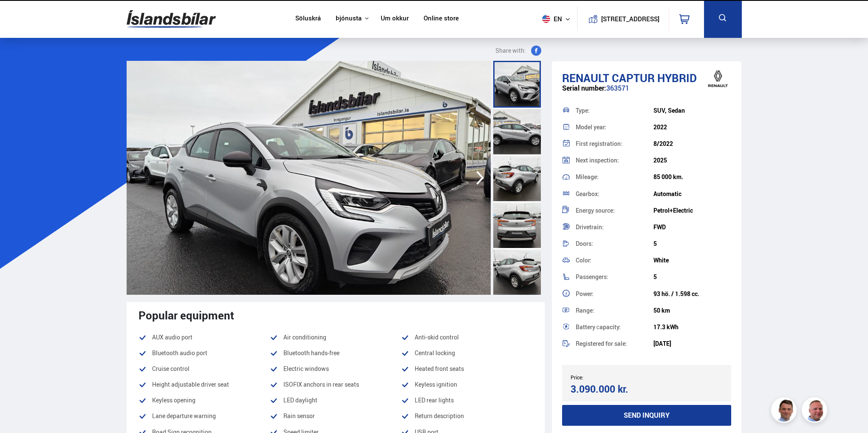 The height and width of the screenshot is (433, 868). I want to click on span: Captur HYBRID, so click(654, 78).